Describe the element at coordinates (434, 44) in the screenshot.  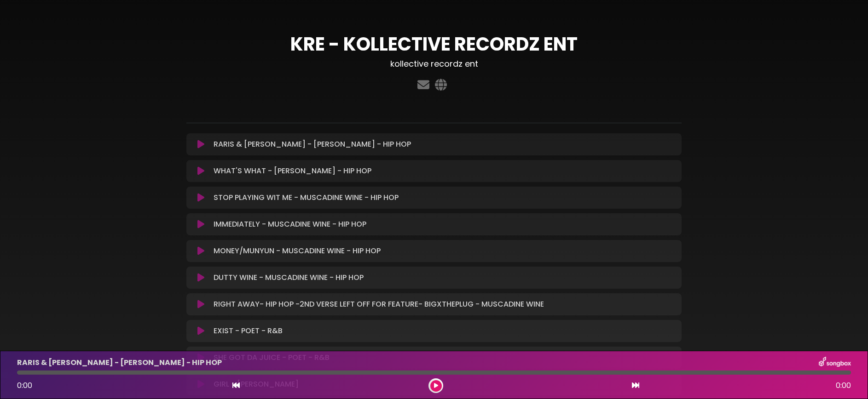
I see `h1: KRE - KOLLECTIVE RECORDZ ENT` at that location.